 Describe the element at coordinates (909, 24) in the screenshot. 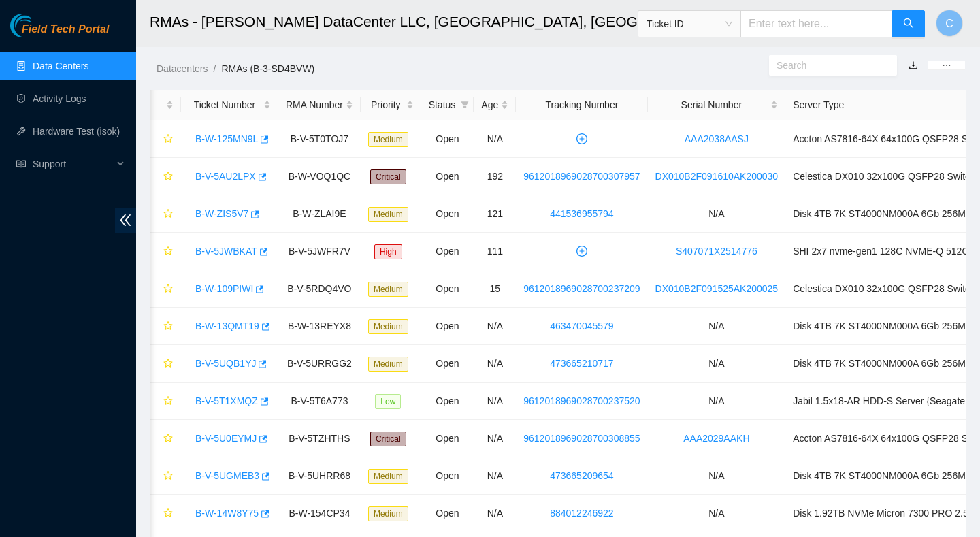

I see `button: search` at that location.